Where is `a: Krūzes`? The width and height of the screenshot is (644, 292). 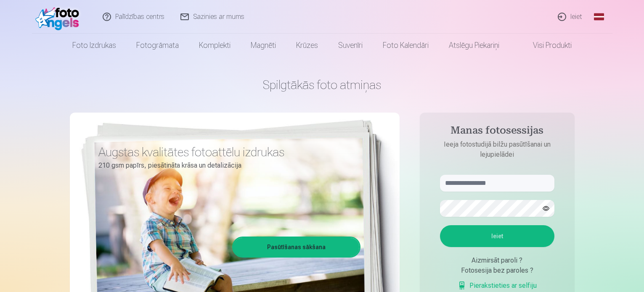 a: Krūzes is located at coordinates (307, 45).